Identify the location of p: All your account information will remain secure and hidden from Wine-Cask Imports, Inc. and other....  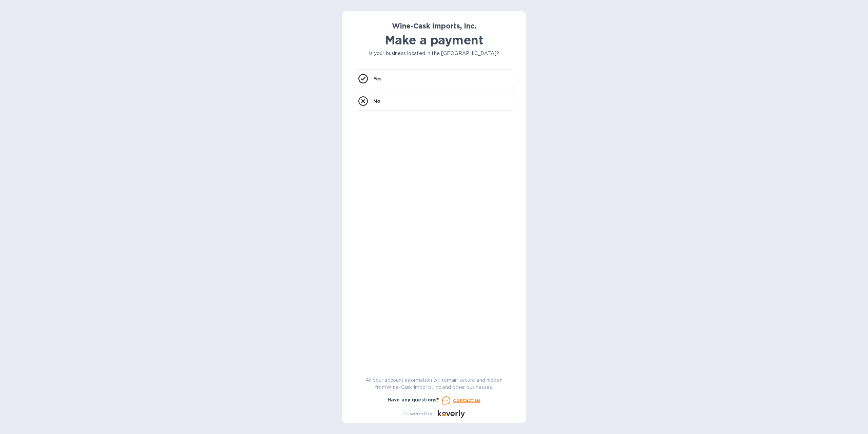
(434, 383).